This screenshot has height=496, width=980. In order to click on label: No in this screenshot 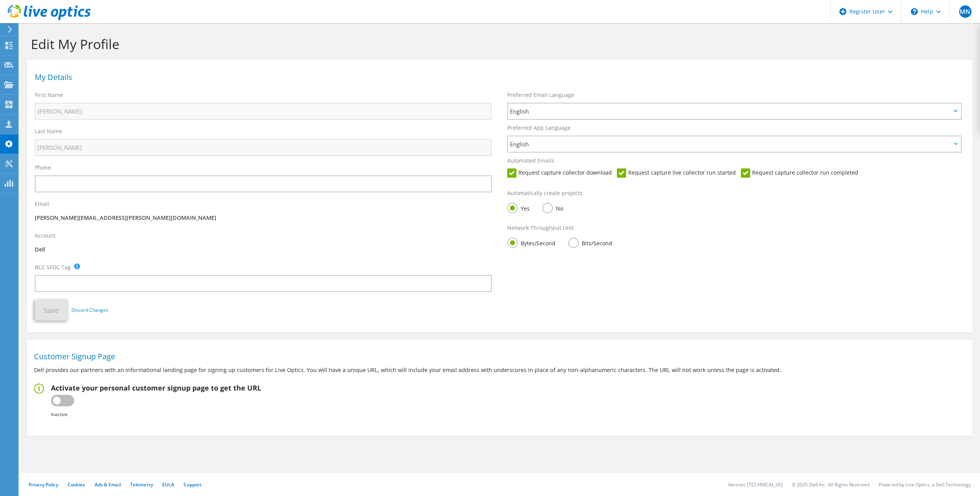, I will do `click(553, 207)`.